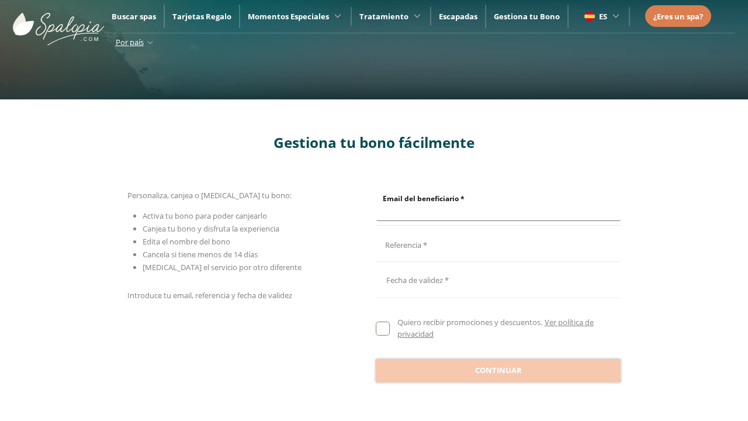  Describe the element at coordinates (58, 23) in the screenshot. I see `img: ImgLogoSpalopia.BvClDcEz.svg` at that location.